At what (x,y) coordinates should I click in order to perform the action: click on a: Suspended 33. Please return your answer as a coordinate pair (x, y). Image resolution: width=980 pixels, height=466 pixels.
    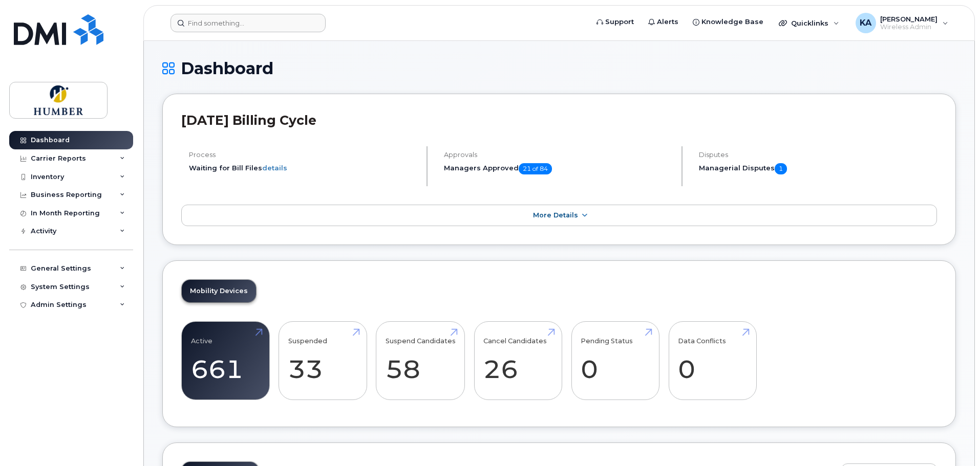
    Looking at the image, I should click on (323, 361).